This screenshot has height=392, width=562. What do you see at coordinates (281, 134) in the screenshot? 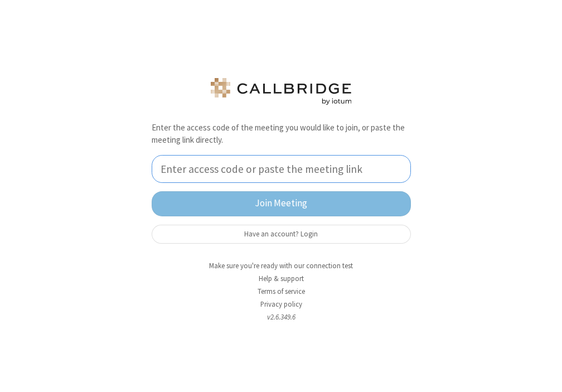
I see `p: Enter the access code of the meeting you would like to join, or paste the meeting link directly.` at bounding box center [281, 134].